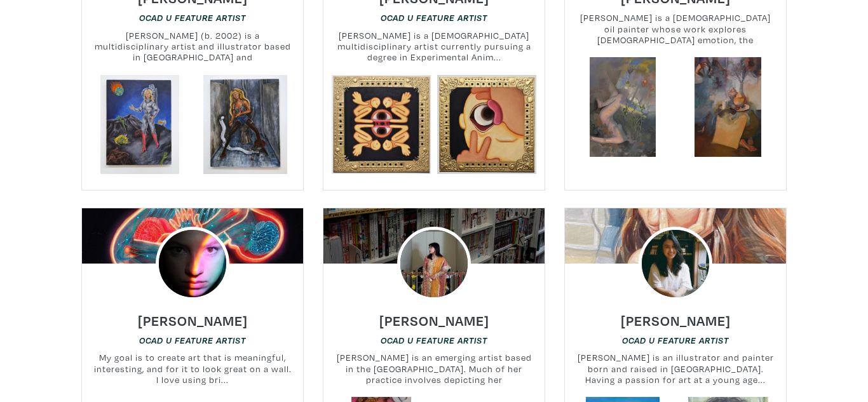 This screenshot has height=402, width=868. I want to click on small: My goal is to create art that is meaningful, interesting, and for it to look great on a wall. I l..., so click(193, 368).